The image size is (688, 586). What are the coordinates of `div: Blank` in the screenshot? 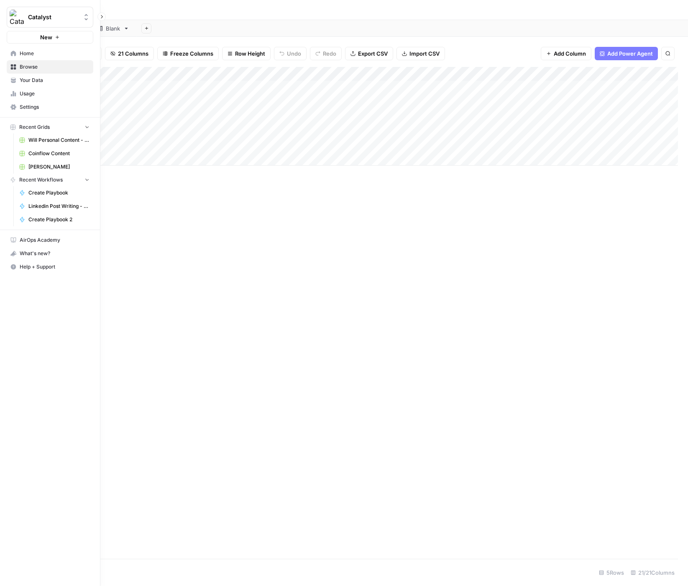 It's located at (113, 28).